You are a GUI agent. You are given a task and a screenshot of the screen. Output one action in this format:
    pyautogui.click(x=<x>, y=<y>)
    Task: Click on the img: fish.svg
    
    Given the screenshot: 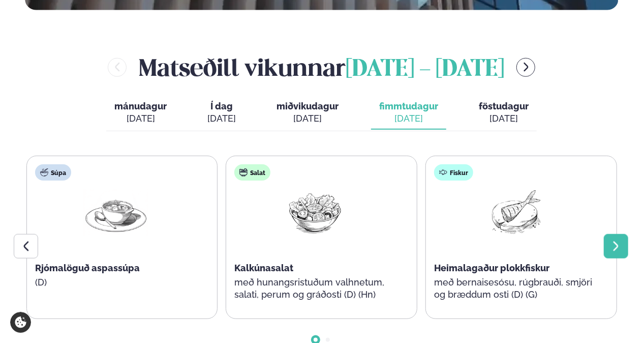 What is the action you would take?
    pyautogui.click(x=444, y=172)
    